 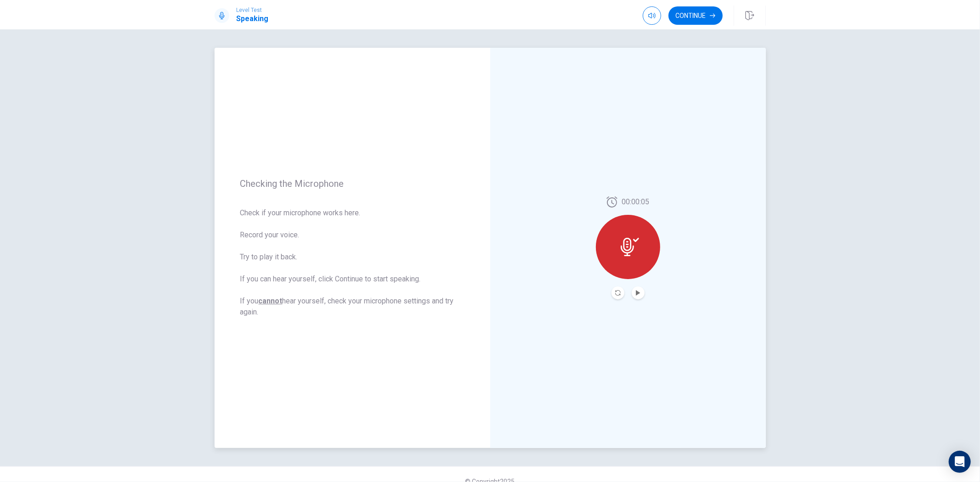 What do you see at coordinates (352, 262) in the screenshot?
I see `span: Check if your microphone works here. Record your voice. Try to play it back. If you can hear your...` at bounding box center [352, 262].